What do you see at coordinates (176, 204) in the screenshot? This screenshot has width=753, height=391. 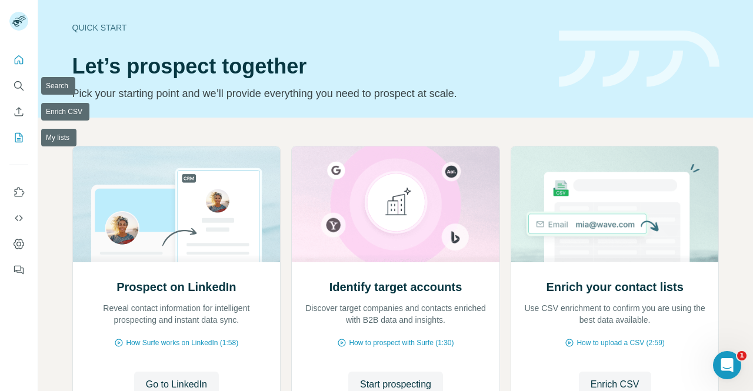 I see `img: Prospect on LinkedIn` at bounding box center [176, 204].